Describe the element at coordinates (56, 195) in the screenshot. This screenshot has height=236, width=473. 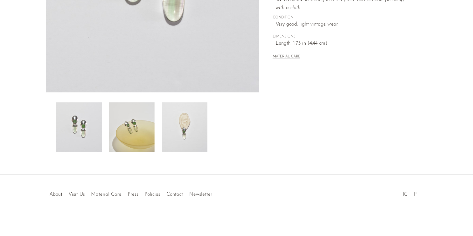
I see `a: About` at that location.